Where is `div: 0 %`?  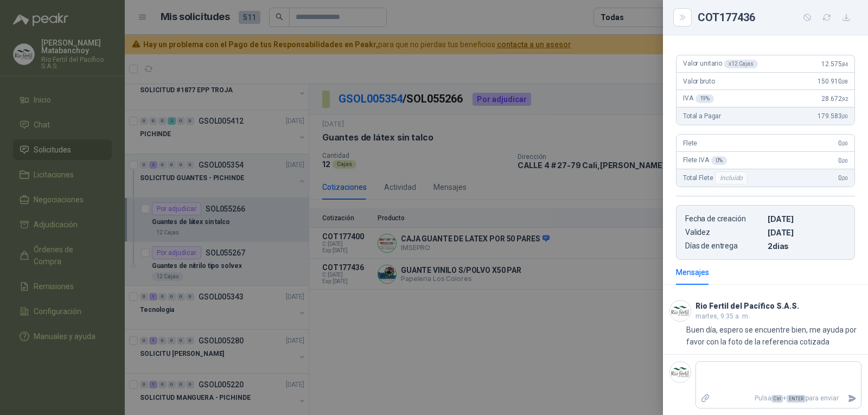
div: 0 % is located at coordinates (719, 161).